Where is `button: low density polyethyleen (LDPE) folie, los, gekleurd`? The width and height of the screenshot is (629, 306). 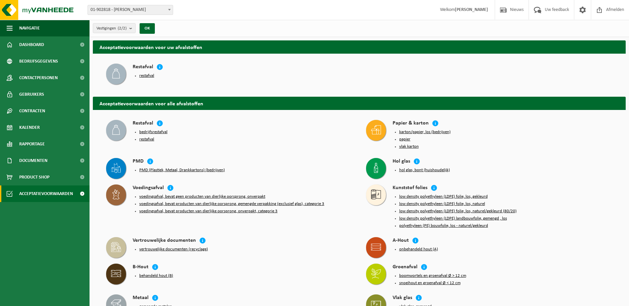
button: low density polyethyleen (LDPE) folie, los, gekleurd is located at coordinates (443, 197).